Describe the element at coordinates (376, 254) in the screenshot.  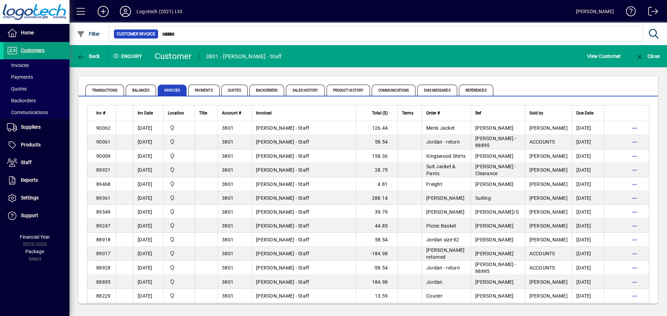
I see `td: -184.98` at that location.